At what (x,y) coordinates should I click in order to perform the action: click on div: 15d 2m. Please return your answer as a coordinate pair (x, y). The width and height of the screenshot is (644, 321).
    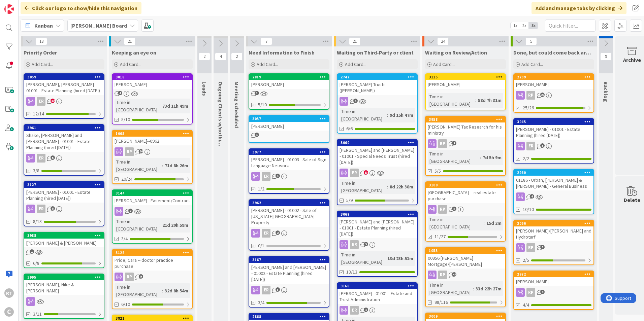
    Looking at the image, I should click on (494, 223).